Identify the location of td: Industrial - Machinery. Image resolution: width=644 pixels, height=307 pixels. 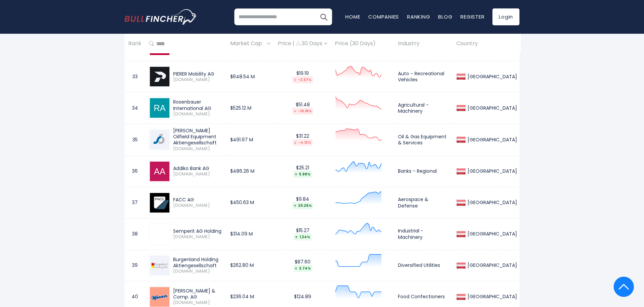
(423, 234).